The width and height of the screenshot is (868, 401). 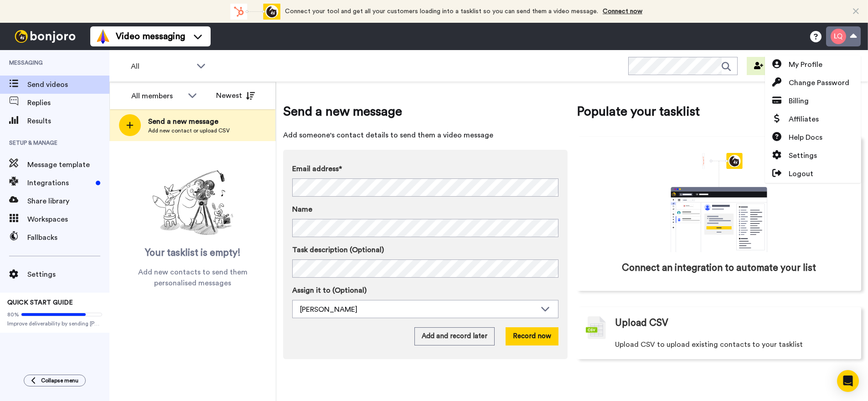 What do you see at coordinates (813, 64) in the screenshot?
I see `a: My Profile` at bounding box center [813, 64].